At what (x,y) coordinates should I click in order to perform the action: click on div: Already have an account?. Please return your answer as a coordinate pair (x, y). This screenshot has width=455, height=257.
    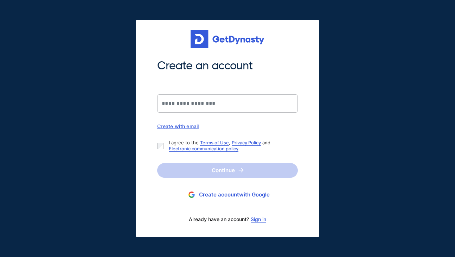
    Looking at the image, I should click on (228, 219).